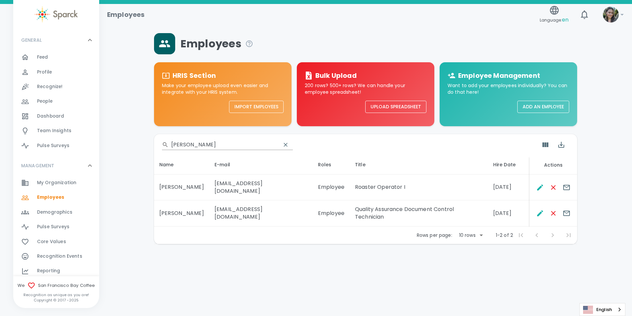  Describe the element at coordinates (56, 87) in the screenshot. I see `div: Recognize!` at that location.